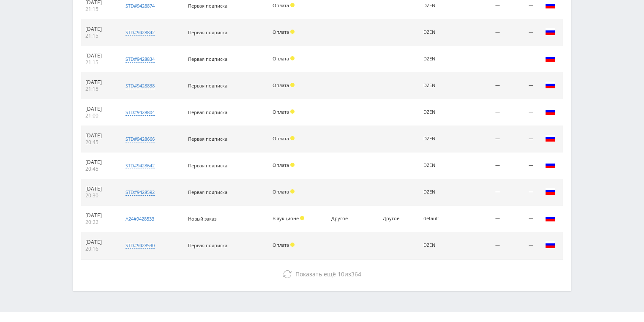  Describe the element at coordinates (140, 245) in the screenshot. I see `div: std#9428530` at that location.